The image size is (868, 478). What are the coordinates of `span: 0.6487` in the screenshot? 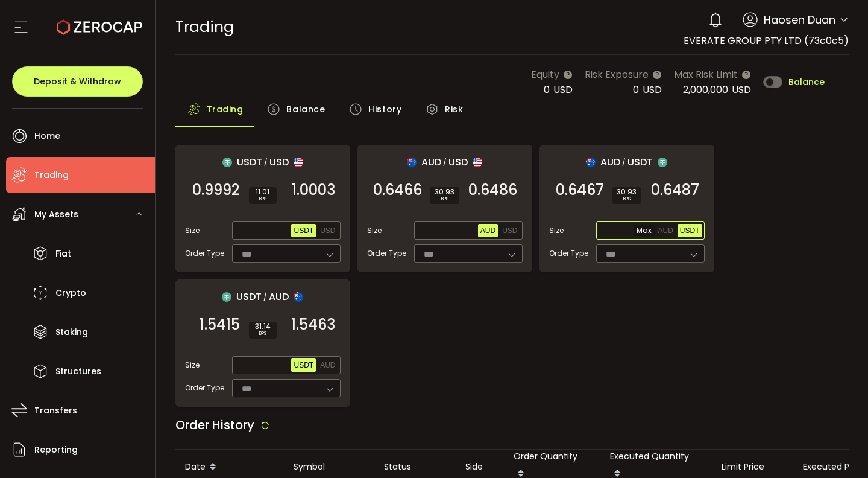 It's located at (675, 190).